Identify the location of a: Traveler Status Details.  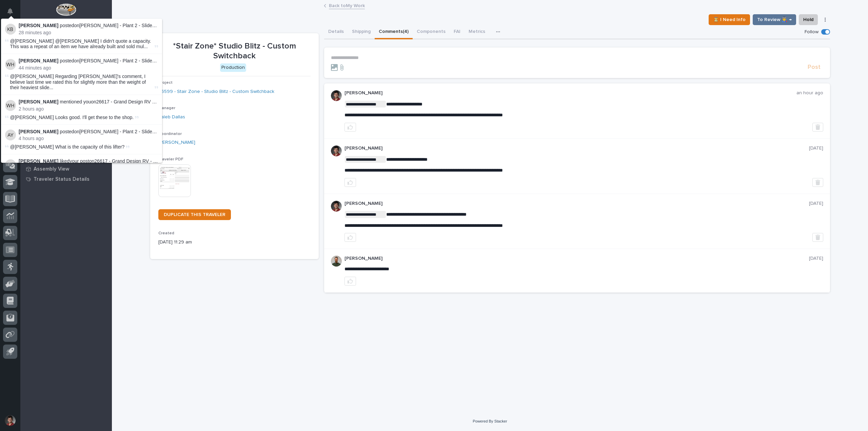
(66, 179).